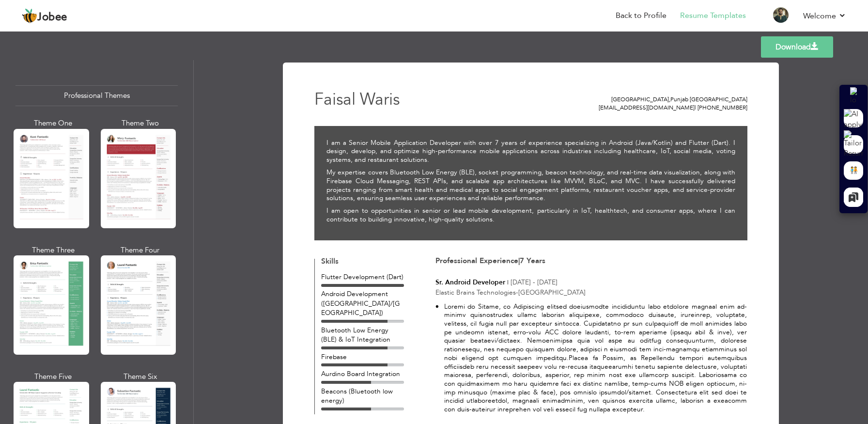 The width and height of the screenshot is (868, 424). I want to click on div: Theme Six, so click(140, 377).